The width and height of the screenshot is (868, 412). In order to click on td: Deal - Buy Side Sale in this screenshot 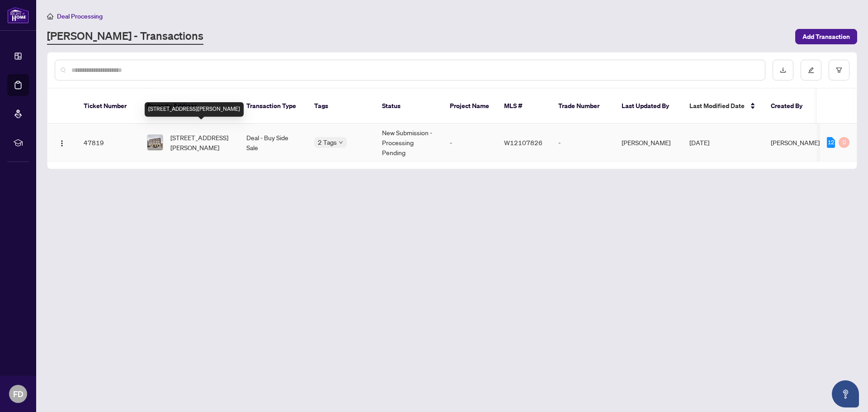, I will do `click(273, 142)`.